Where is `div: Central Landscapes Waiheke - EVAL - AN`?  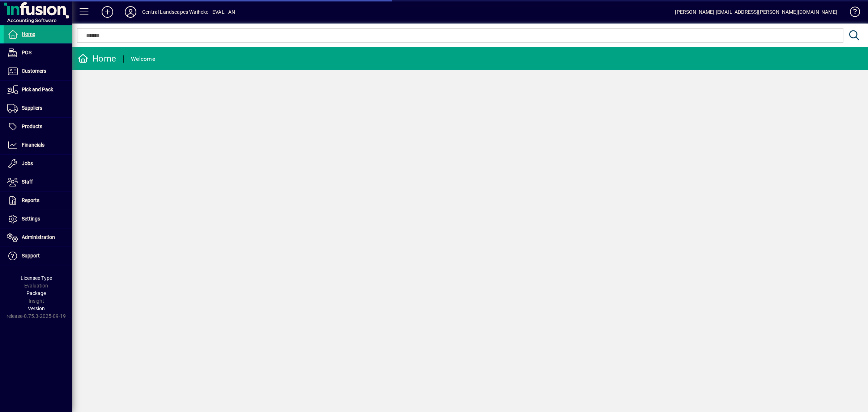
div: Central Landscapes Waiheke - EVAL - AN is located at coordinates (189, 12).